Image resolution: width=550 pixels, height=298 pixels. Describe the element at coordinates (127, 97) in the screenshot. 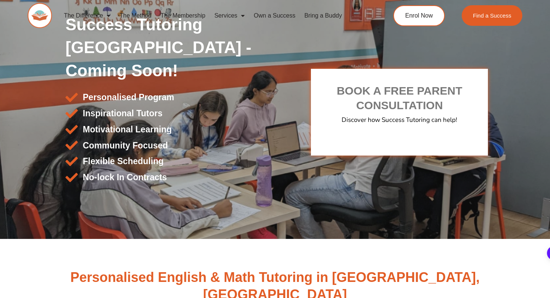

I see `span: Personalised Program` at that location.